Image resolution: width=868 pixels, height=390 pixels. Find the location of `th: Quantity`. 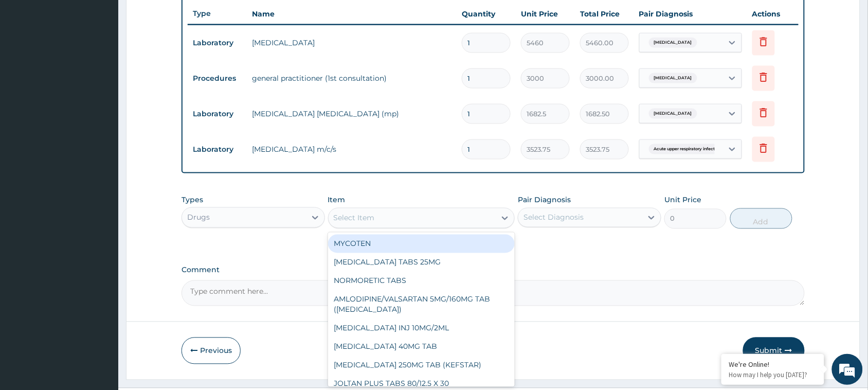

th: Quantity is located at coordinates (486, 14).